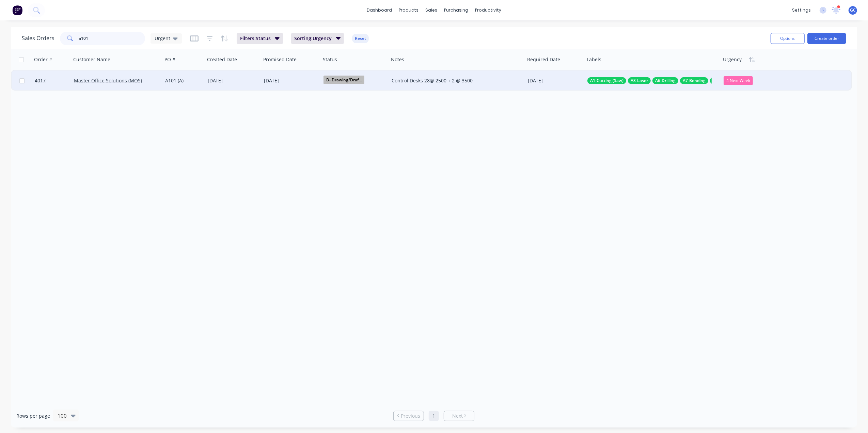 This screenshot has height=433, width=868. Describe the element at coordinates (731, 59) in the screenshot. I see `div: Urgency` at that location.